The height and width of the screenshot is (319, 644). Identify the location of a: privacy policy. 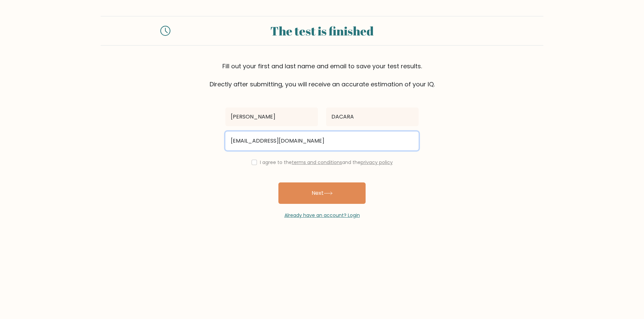
(376, 162).